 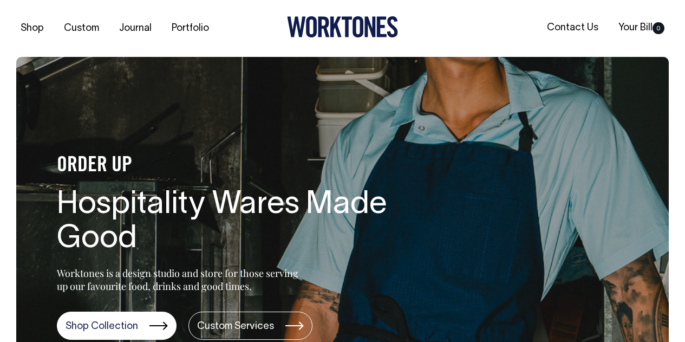 I want to click on h1: Hospitality Wares Made Good, so click(x=230, y=222).